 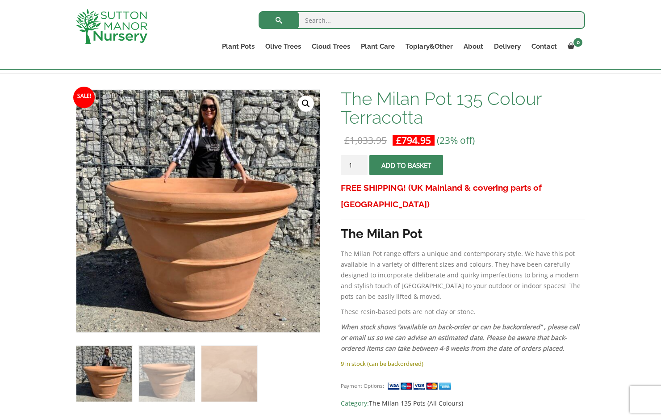 What do you see at coordinates (544, 46) in the screenshot?
I see `a: Contact` at bounding box center [544, 46].